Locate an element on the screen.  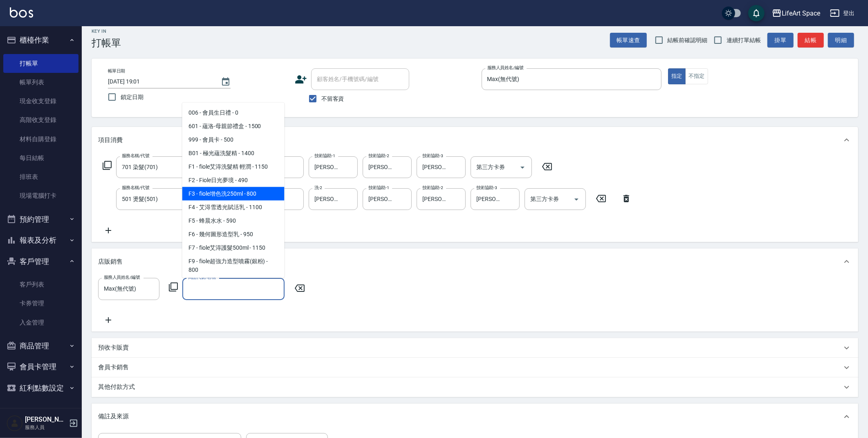
input: YYYY/MM/DD hh:mm is located at coordinates (160, 81).